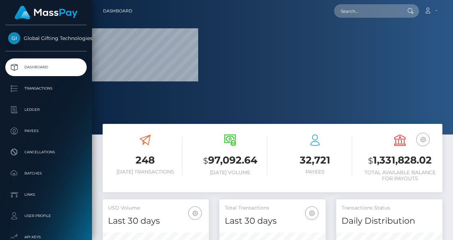 This screenshot has height=240, width=453. Describe the element at coordinates (273, 208) in the screenshot. I see `h5: Total Transactions` at that location.